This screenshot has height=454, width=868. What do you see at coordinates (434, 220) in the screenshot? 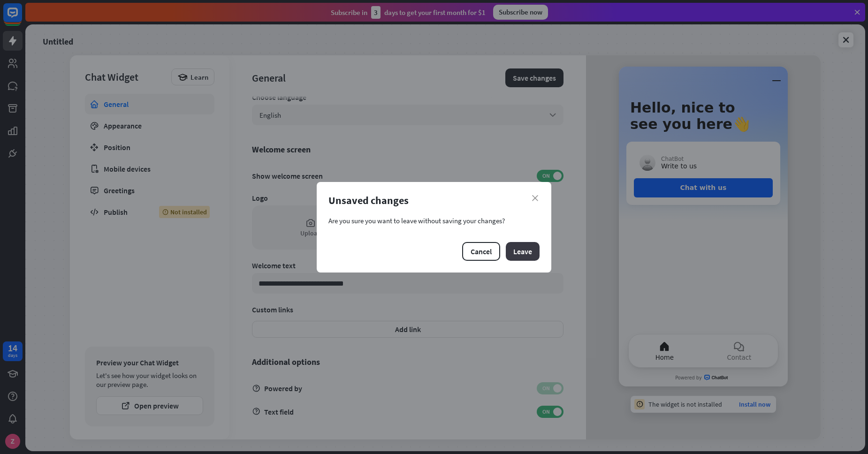
I see `span: Are you sure you want to leave without saving your changes?` at bounding box center [434, 220].